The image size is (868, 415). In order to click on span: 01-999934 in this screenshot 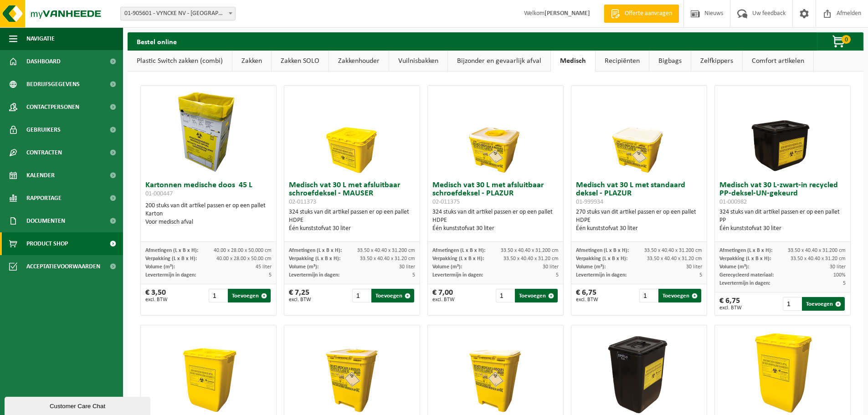, I will do `click(590, 202)`.